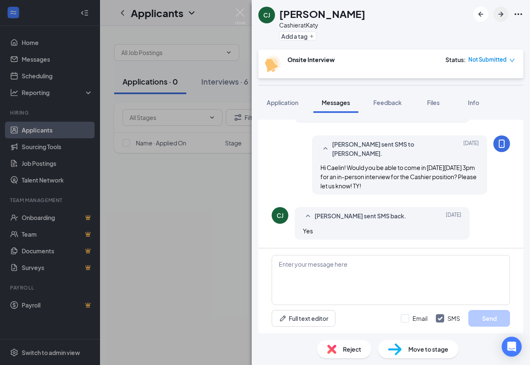  What do you see at coordinates (352, 349) in the screenshot?
I see `span: Reject` at bounding box center [352, 349].